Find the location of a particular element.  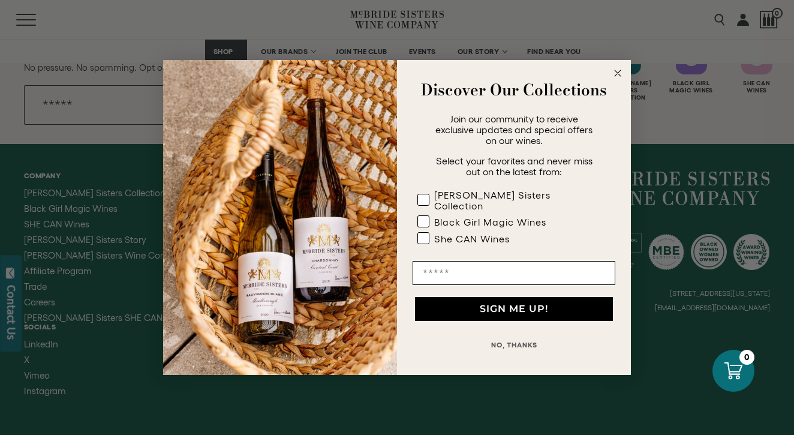

span: Join our community to receive exclusive updates and special offers on our wines. is located at coordinates (514, 129).